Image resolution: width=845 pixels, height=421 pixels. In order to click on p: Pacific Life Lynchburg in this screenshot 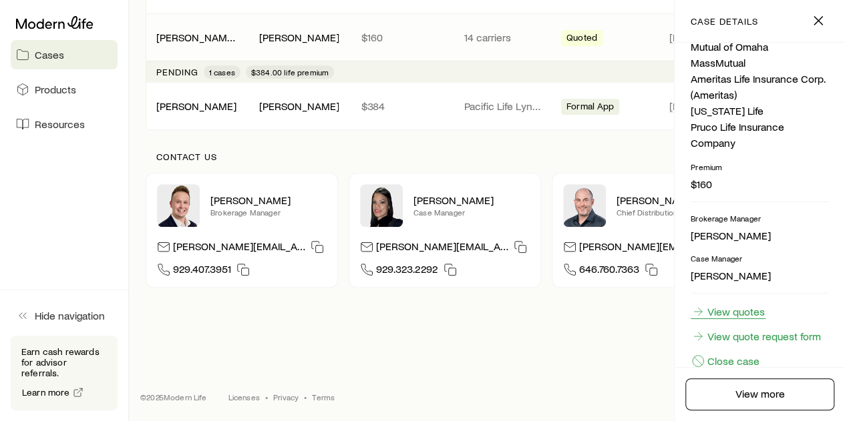, I will do `click(503, 106)`.